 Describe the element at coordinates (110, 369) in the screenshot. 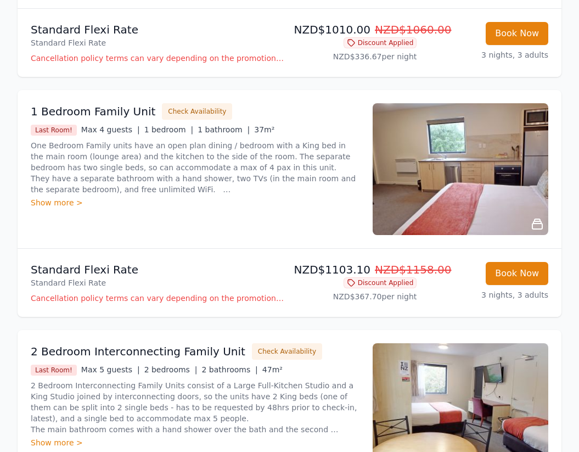

I see `span: Max 5 guests |` at that location.